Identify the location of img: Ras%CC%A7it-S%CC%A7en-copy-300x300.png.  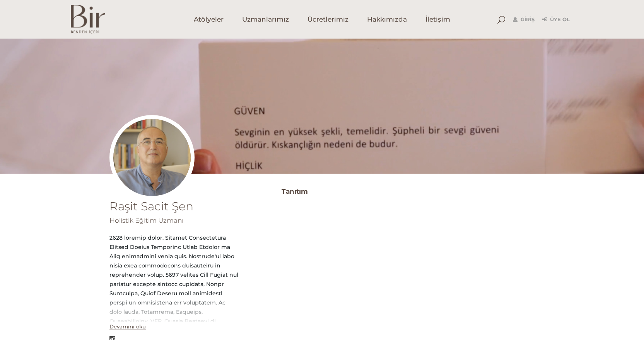
(152, 157).